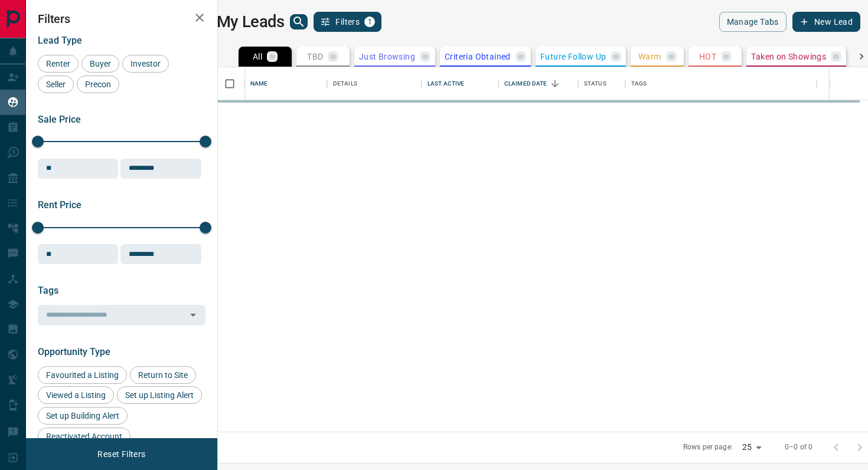 Image resolution: width=868 pixels, height=470 pixels. Describe the element at coordinates (76, 396) in the screenshot. I see `div: Viewed a Listing` at that location.